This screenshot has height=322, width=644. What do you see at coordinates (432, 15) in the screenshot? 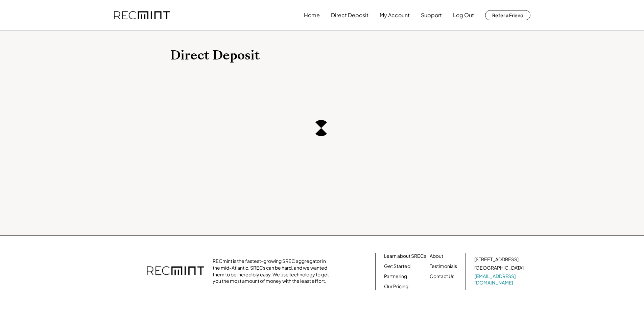
I see `button: Support` at bounding box center [432, 15].